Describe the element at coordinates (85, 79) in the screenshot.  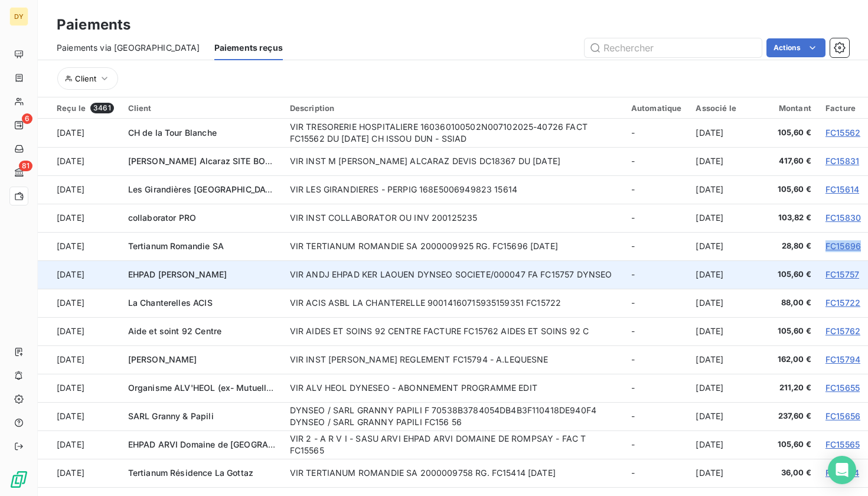
I see `span: Client` at that location.